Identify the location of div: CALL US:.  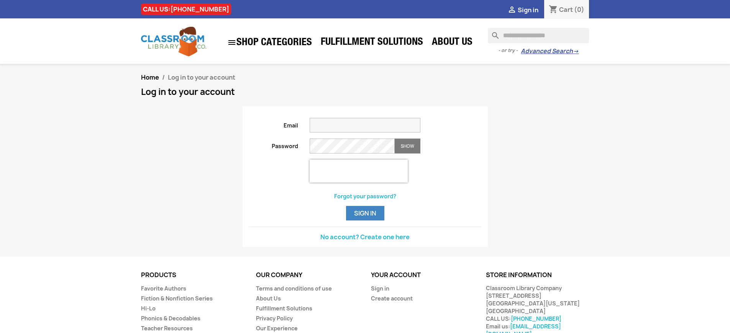
(186, 9).